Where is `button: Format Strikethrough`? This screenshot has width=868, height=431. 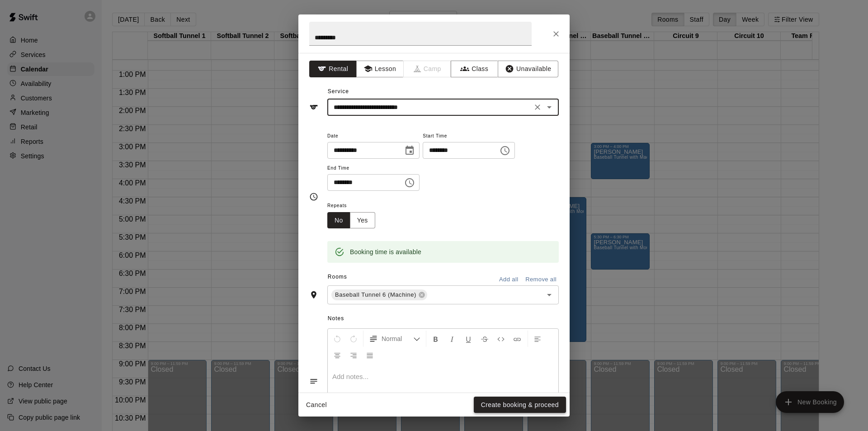
button: Format Strikethrough is located at coordinates (484, 339).